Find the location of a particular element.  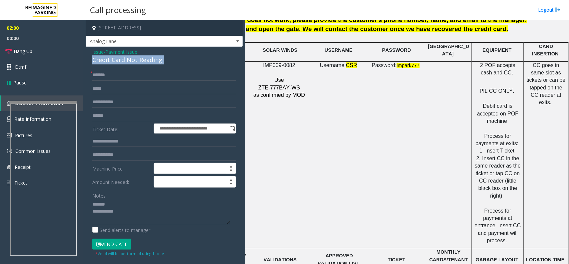

label: Notes: is located at coordinates (99, 194).